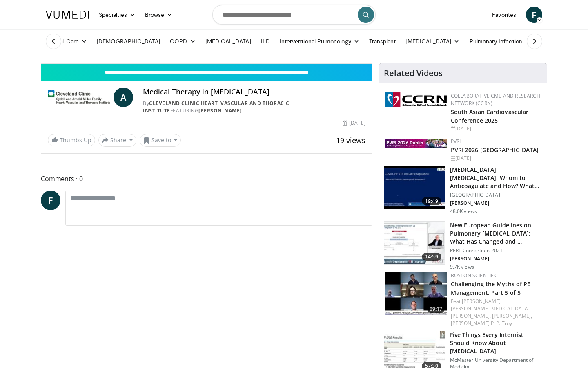 Image resolution: width=588 pixels, height=368 pixels. I want to click on img: VuMedi Logo, so click(67, 14).